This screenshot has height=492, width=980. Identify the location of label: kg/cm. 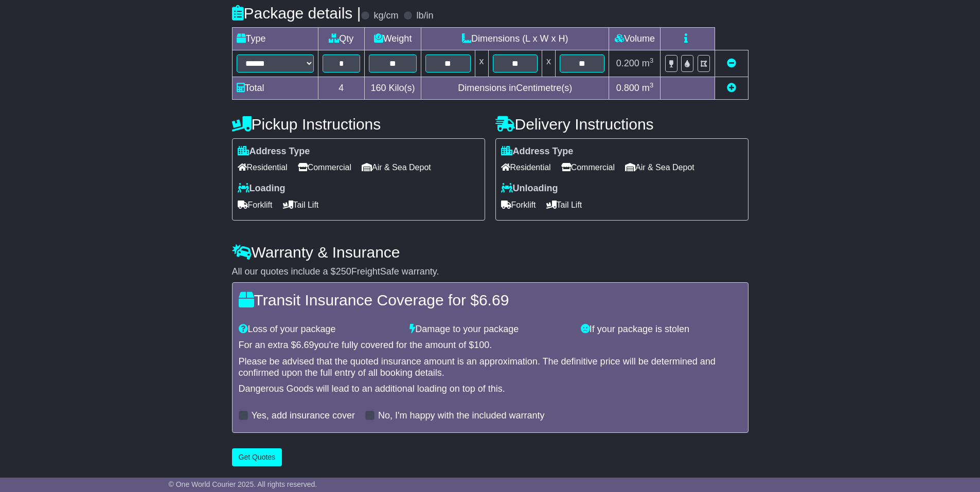
(386, 16).